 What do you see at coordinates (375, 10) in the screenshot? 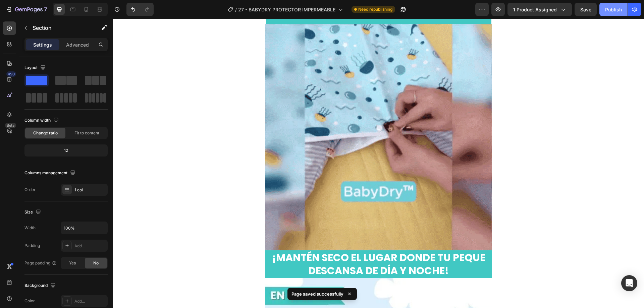
I see `span: Need republishing` at bounding box center [375, 10].